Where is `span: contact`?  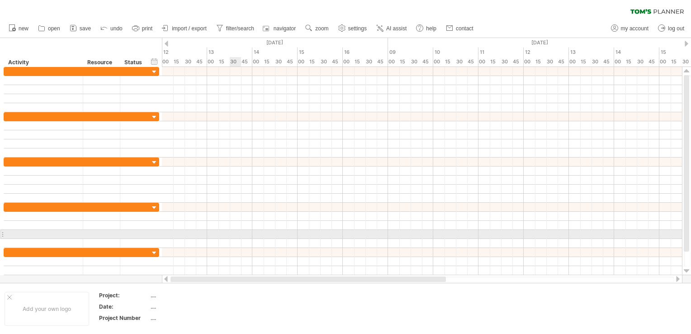
span: contact is located at coordinates (464, 28).